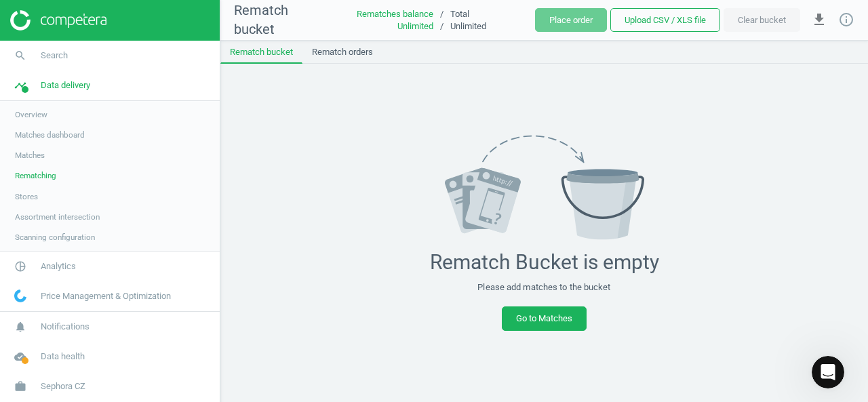  I want to click on a: Rematch orders, so click(342, 52).